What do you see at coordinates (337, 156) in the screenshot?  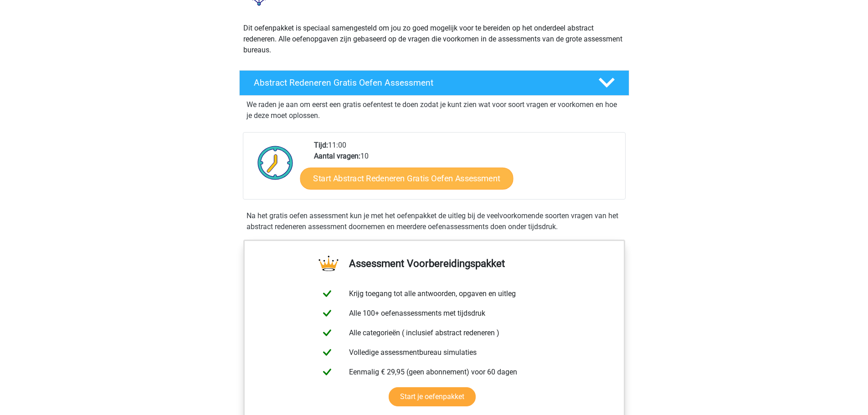 I see `b: Aantal vragen:` at bounding box center [337, 156].